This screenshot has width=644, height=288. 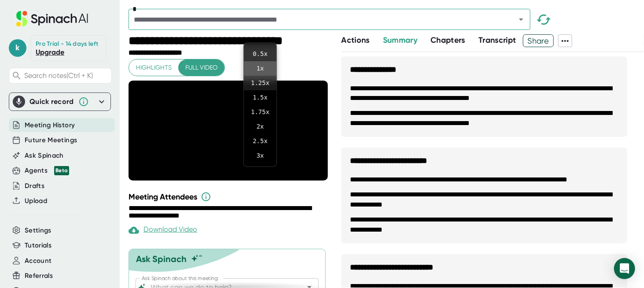 I want to click on li: 1.25 x, so click(x=260, y=83).